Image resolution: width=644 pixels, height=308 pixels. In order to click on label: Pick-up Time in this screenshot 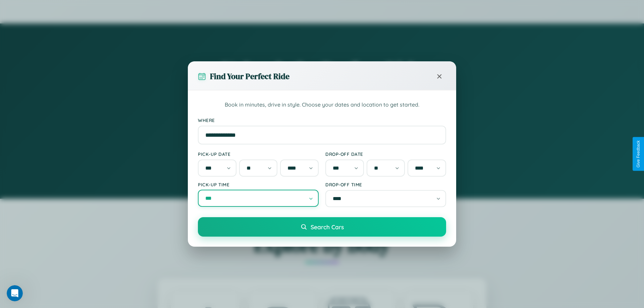, I will do `click(258, 184)`.